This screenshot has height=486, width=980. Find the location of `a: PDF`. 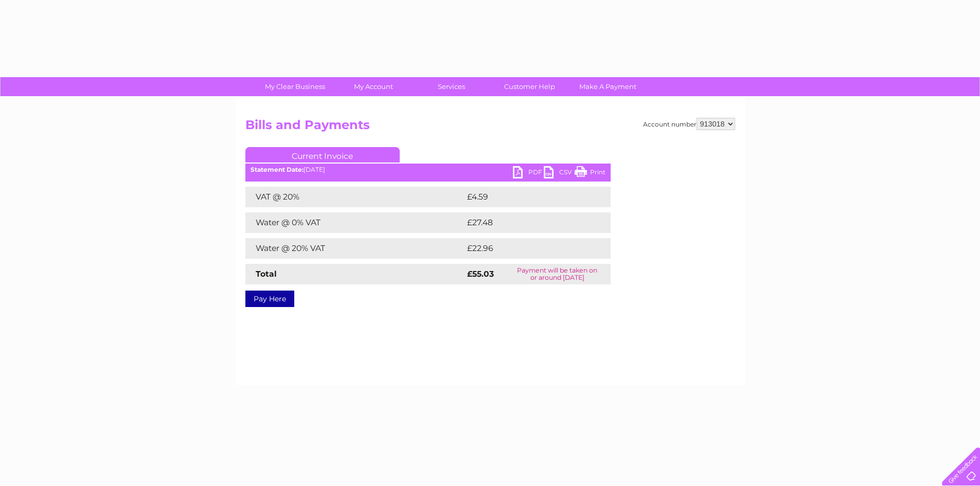

a: PDF is located at coordinates (528, 174).